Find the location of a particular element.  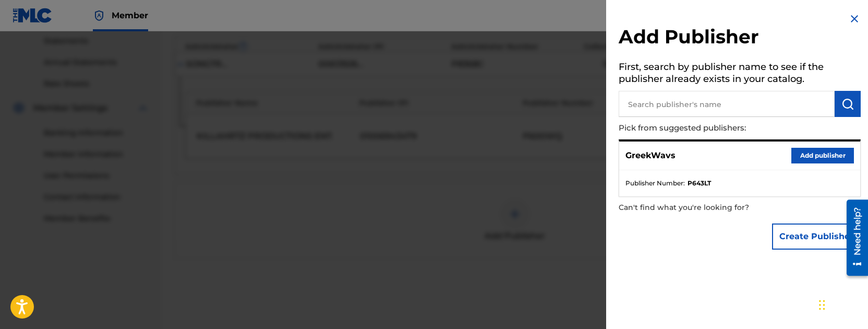

p: Can't find what you're looking for? is located at coordinates (710, 207).